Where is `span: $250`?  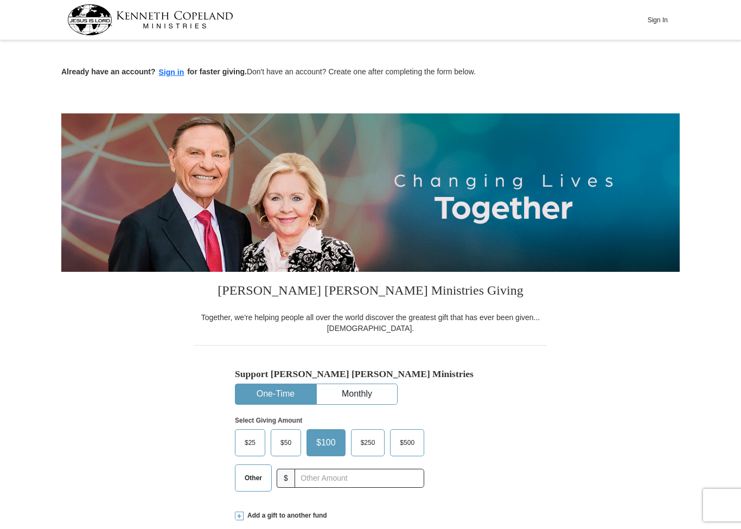 span: $250 is located at coordinates (368, 443).